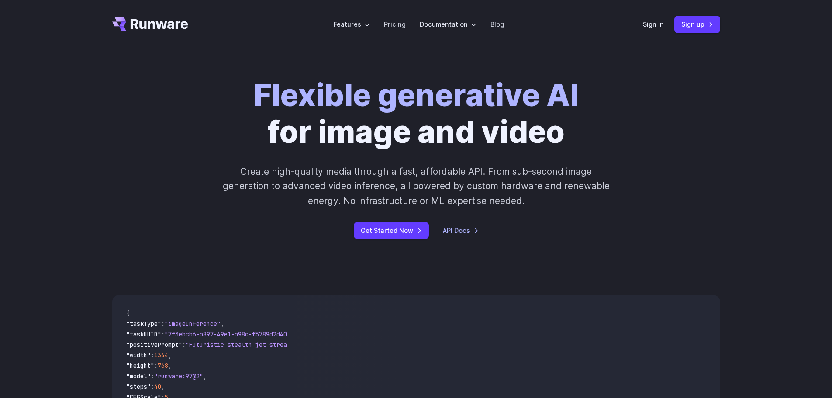 The image size is (832, 398). I want to click on span: "runware:97@2", so click(179, 376).